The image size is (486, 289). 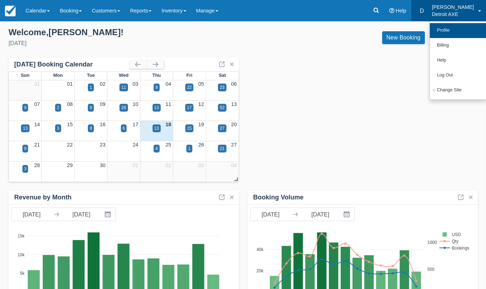 What do you see at coordinates (189, 108) in the screenshot?
I see `div: 17` at bounding box center [189, 108].